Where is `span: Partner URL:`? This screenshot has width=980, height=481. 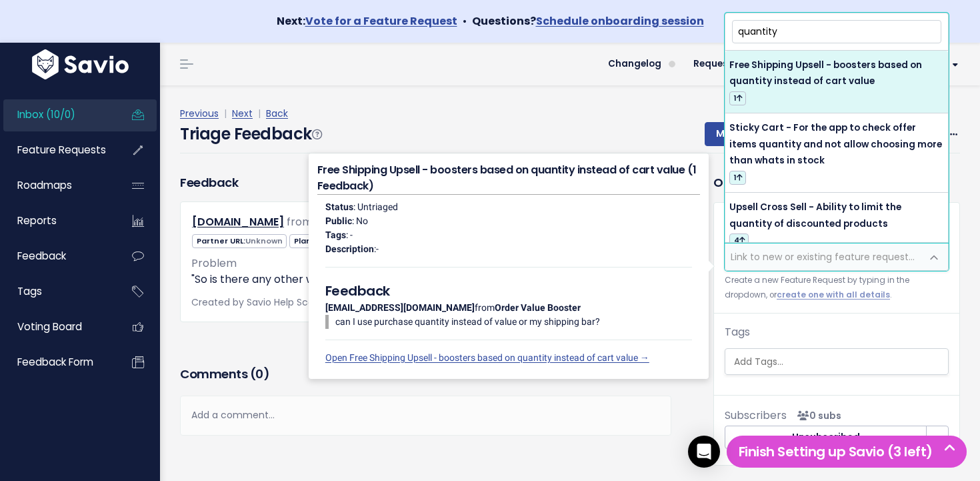
span: Partner URL: is located at coordinates (239, 241).